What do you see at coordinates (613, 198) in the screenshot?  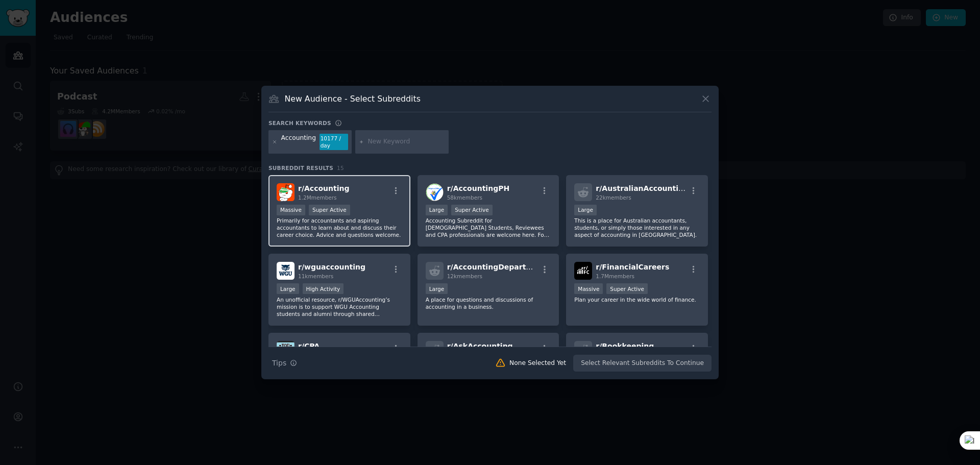 I see `span: 22k members` at bounding box center [613, 198].